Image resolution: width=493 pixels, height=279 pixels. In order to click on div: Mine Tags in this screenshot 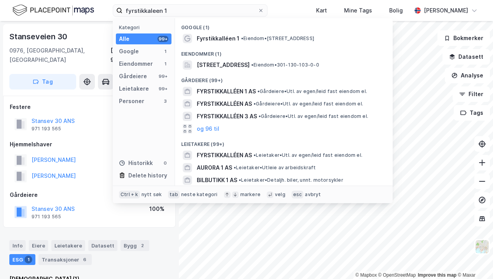, I will do `click(358, 10)`.